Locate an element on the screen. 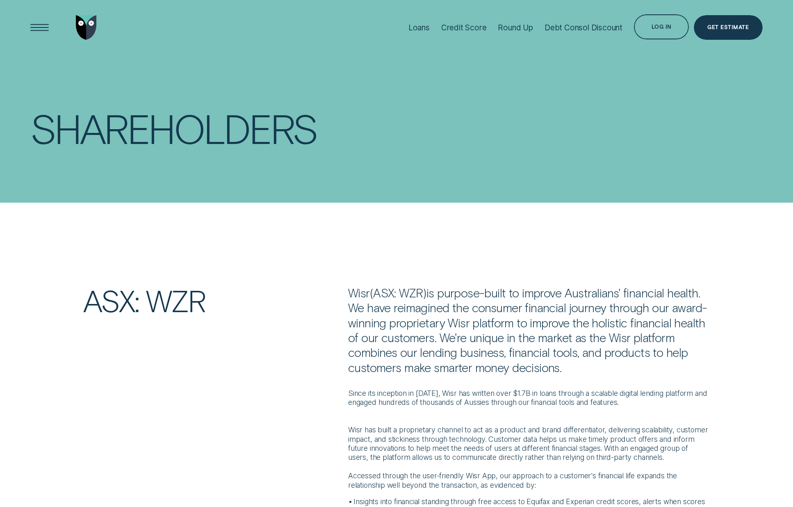  div: Debt Consol Discount is located at coordinates (583, 27).